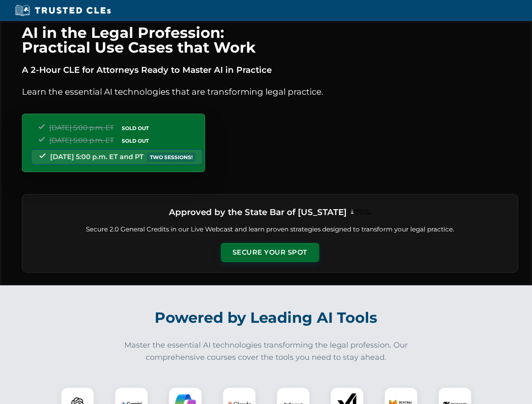 The image size is (532, 404). What do you see at coordinates (270, 92) in the screenshot?
I see `p: Learn the essential AI technologies that are transforming legal practice.` at bounding box center [270, 92].